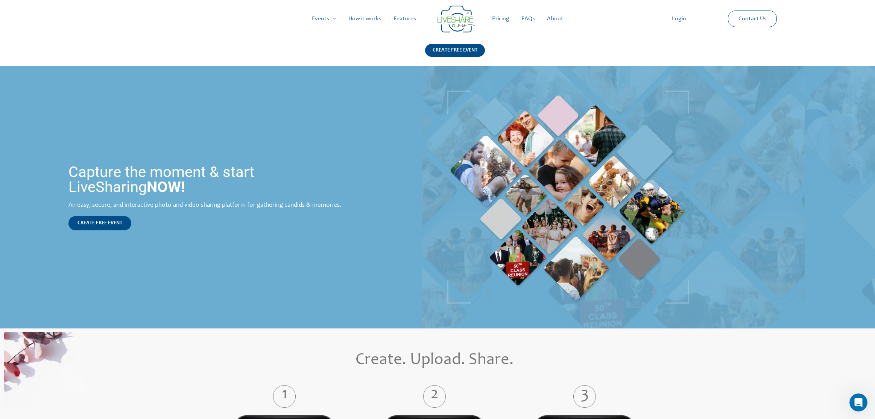  What do you see at coordinates (405, 19) in the screenshot?
I see `a: Features` at bounding box center [405, 19].